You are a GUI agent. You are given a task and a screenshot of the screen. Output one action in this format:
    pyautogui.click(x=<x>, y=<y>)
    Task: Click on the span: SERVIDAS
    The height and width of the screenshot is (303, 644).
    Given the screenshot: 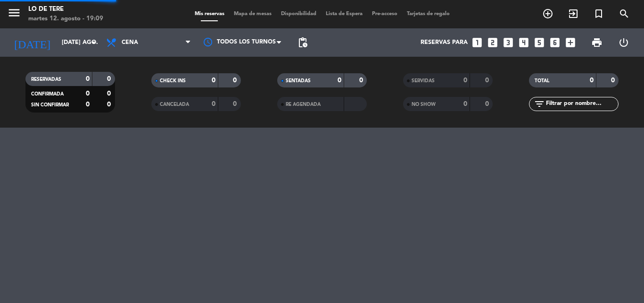 What is the action you would take?
    pyautogui.click(x=423, y=81)
    